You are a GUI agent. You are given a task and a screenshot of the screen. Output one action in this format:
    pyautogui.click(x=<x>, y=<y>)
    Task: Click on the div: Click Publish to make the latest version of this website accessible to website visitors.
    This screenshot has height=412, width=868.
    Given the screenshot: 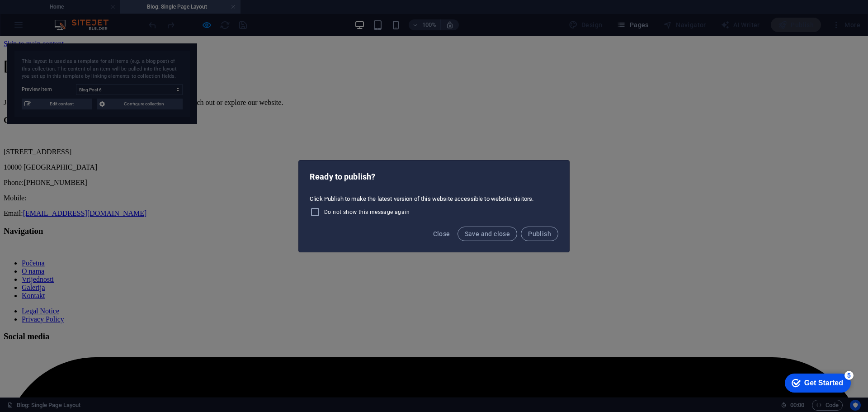 What is the action you would take?
    pyautogui.click(x=434, y=206)
    